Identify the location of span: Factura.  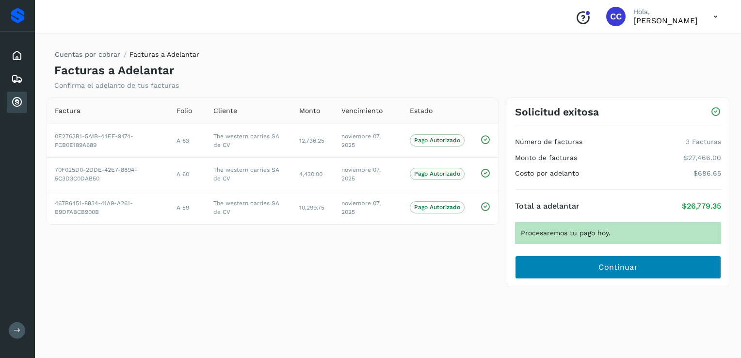
(67, 111).